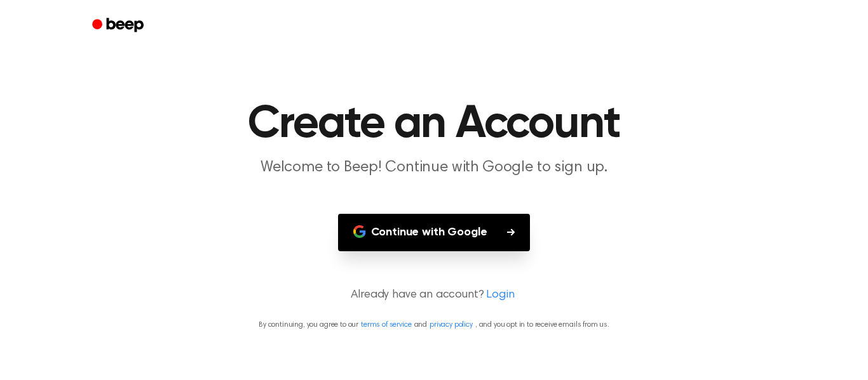 This screenshot has width=868, height=380. What do you see at coordinates (434, 125) in the screenshot?
I see `h1: Create an Account` at bounding box center [434, 125].